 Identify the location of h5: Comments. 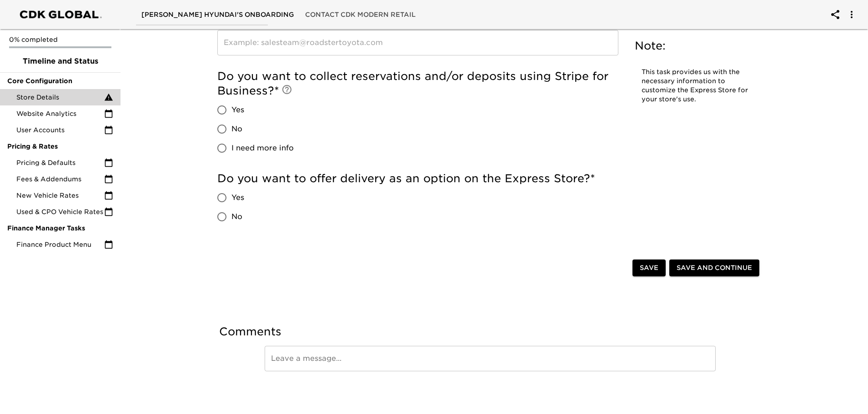
(490, 332).